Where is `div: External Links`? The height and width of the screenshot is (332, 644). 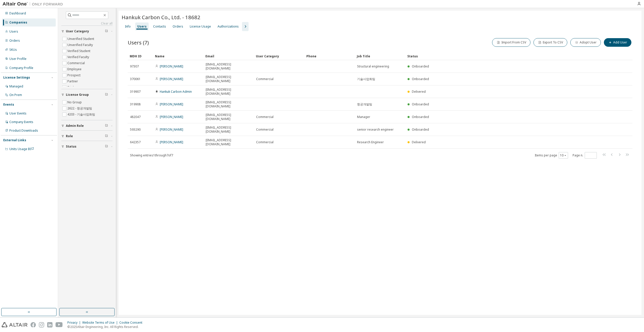 div: External Links is located at coordinates (15, 140).